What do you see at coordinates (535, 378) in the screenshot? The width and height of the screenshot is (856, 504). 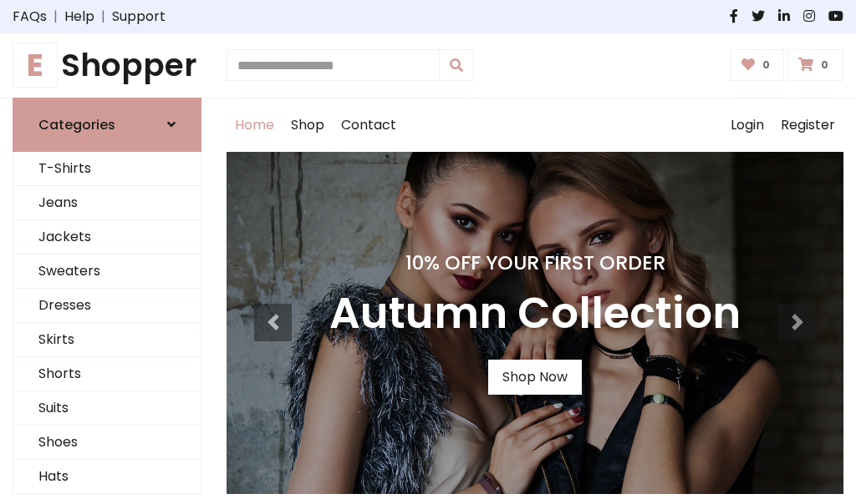 I see `a: Shop Now` at bounding box center [535, 378].